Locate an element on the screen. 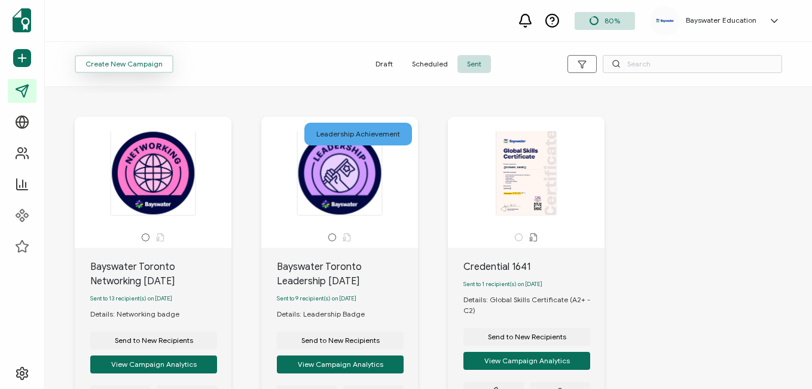 The width and height of the screenshot is (812, 389). div: Credential 1641 is located at coordinates (534, 267).